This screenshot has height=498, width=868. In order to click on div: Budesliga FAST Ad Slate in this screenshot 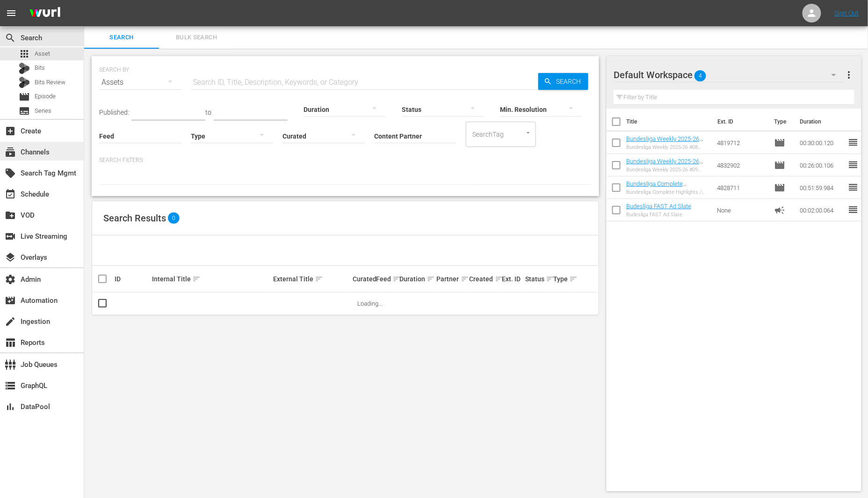, I will do `click(658, 214)`.